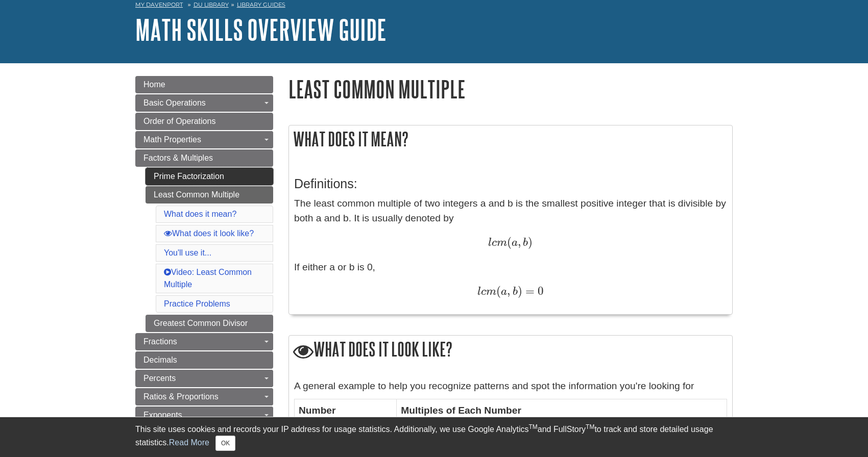 The height and width of the screenshot is (457, 868). Describe the element at coordinates (345, 410) in the screenshot. I see `th: Number` at that location.